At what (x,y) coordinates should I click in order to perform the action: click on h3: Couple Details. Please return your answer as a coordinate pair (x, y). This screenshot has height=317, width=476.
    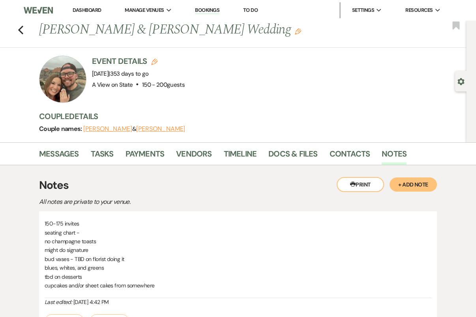
    Looking at the image, I should click on (248, 116).